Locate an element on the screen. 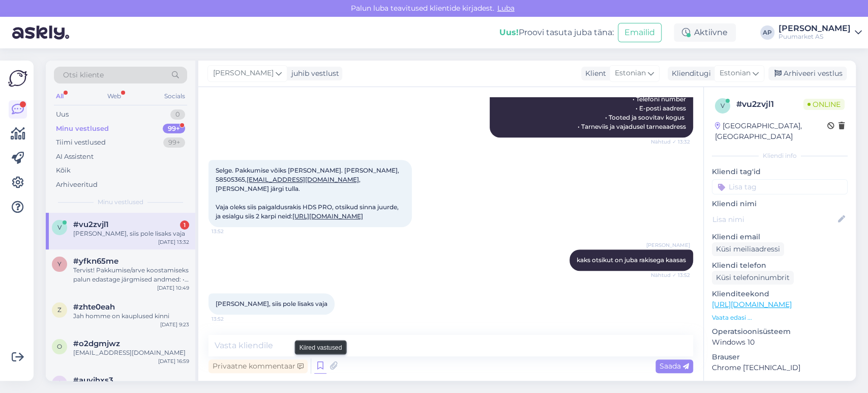 The image size is (868, 393). div: Web is located at coordinates (114, 96).